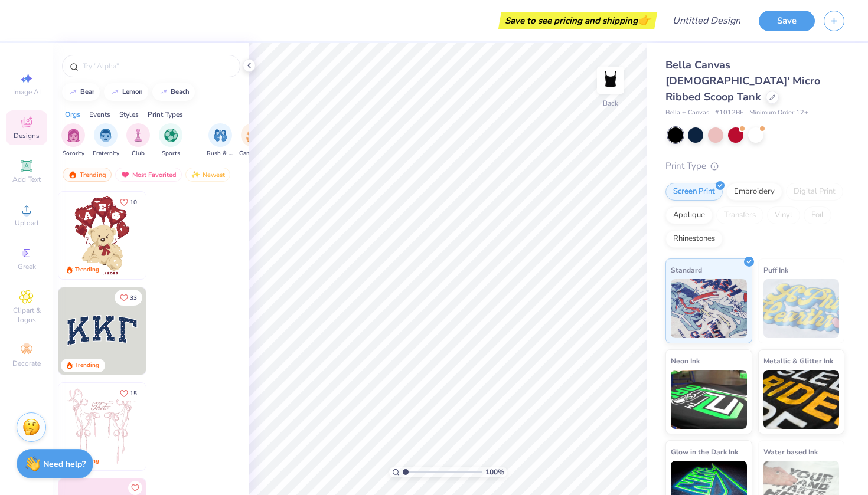 The width and height of the screenshot is (868, 495). I want to click on div: filter for Sports, so click(171, 141).